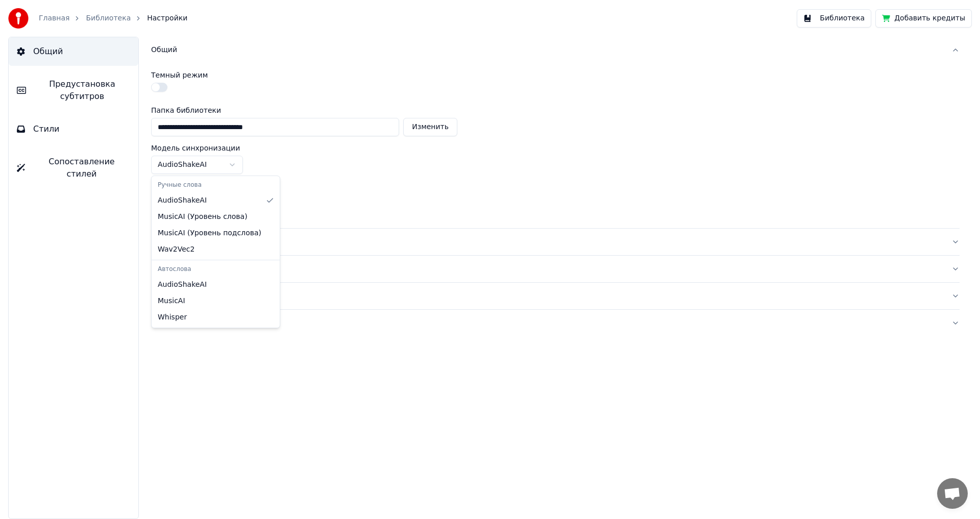  Describe the element at coordinates (172, 317) in the screenshot. I see `span: Whisper` at that location.